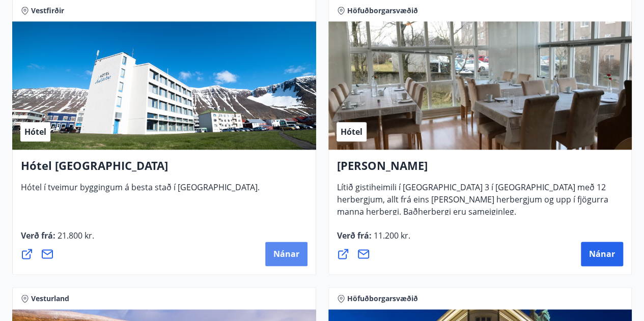  What do you see at coordinates (391, 235) in the screenshot?
I see `span: 11.200 kr.` at bounding box center [391, 235].